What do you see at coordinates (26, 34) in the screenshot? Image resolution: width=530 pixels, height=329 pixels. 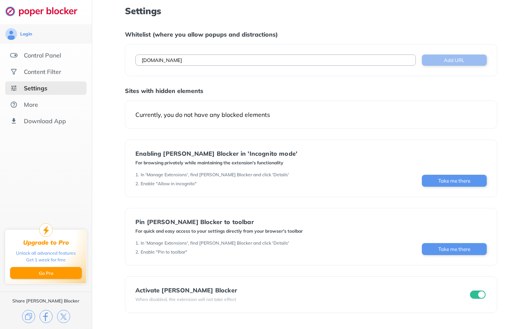 I see `div: Login` at bounding box center [26, 34].